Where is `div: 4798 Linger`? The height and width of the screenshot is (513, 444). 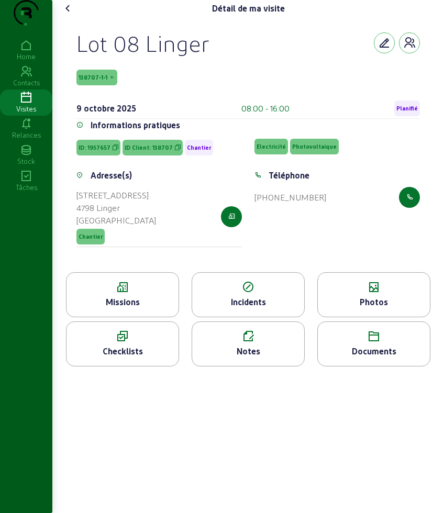 div: 4798 Linger is located at coordinates (116, 208).